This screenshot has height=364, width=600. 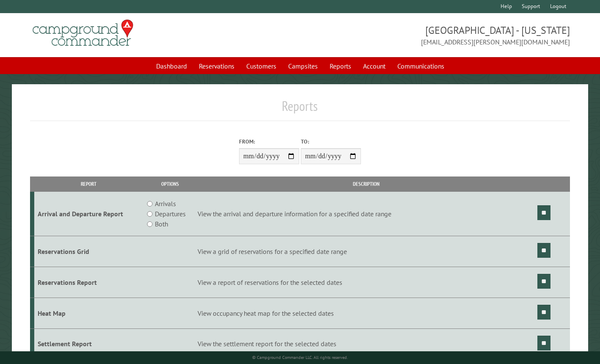 I want to click on label: From:, so click(x=269, y=141).